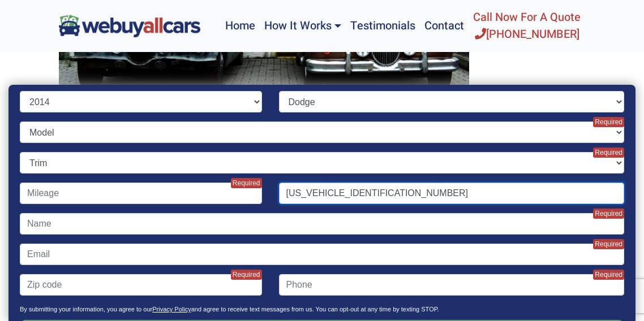 The width and height of the screenshot is (644, 321). I want to click on a: Home, so click(240, 26).